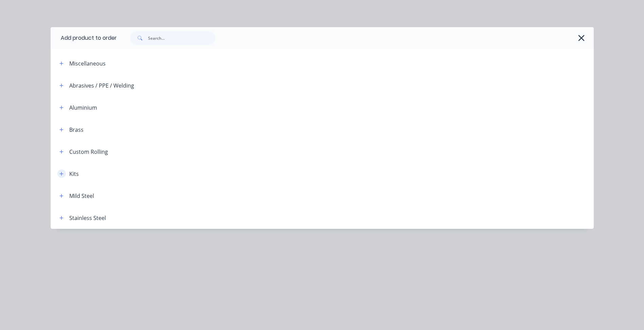 The width and height of the screenshot is (644, 330). I want to click on div: Mild Steel, so click(81, 196).